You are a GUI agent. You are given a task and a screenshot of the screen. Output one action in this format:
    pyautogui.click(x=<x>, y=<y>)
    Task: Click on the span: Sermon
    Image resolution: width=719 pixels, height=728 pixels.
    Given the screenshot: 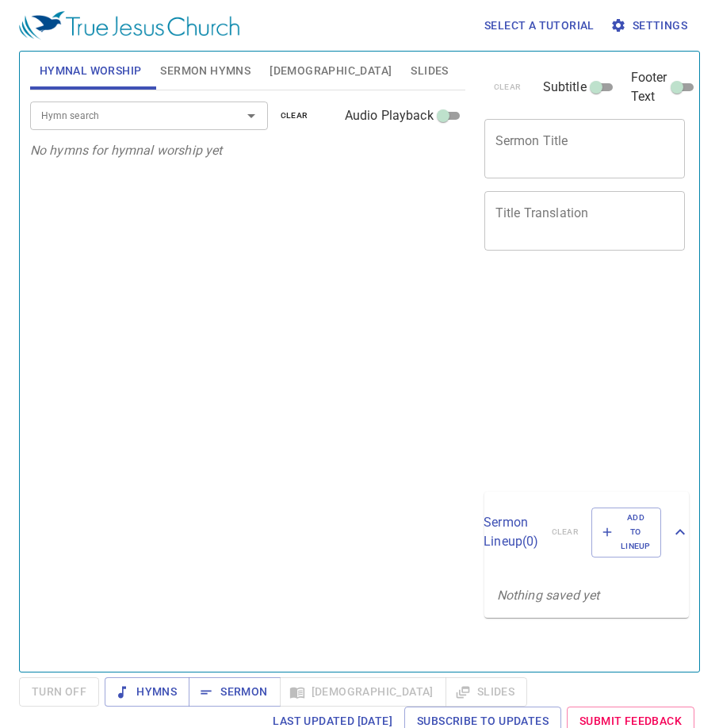 What is the action you would take?
    pyautogui.click(x=234, y=691)
    